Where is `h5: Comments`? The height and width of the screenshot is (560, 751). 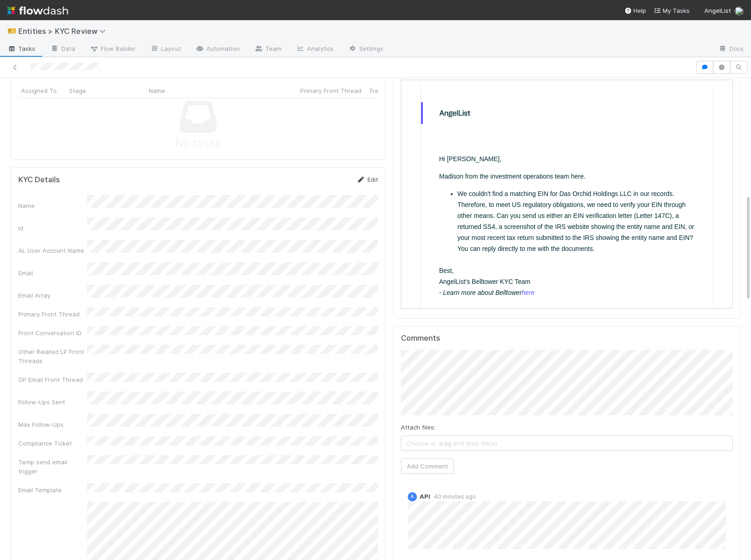
h5: Comments is located at coordinates (566, 339).